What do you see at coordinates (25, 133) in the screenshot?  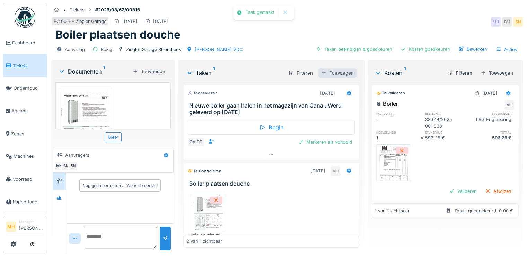 I see `a: Zones` at bounding box center [25, 133].